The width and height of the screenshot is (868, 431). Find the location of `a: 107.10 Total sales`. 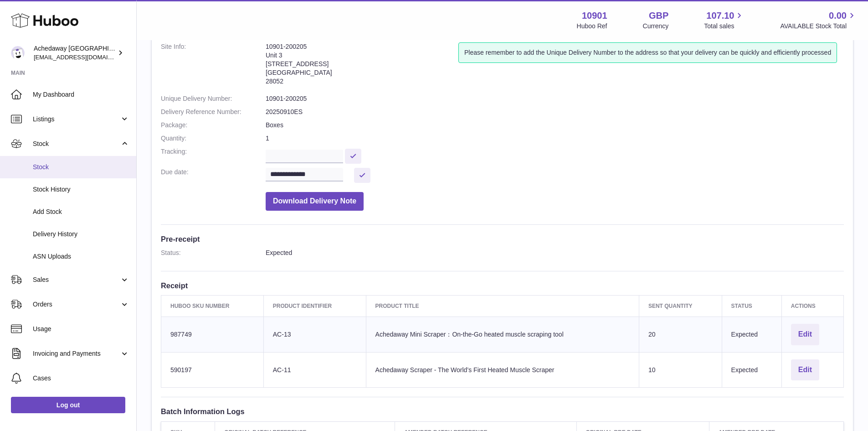

a: 107.10 Total sales is located at coordinates (724, 20).